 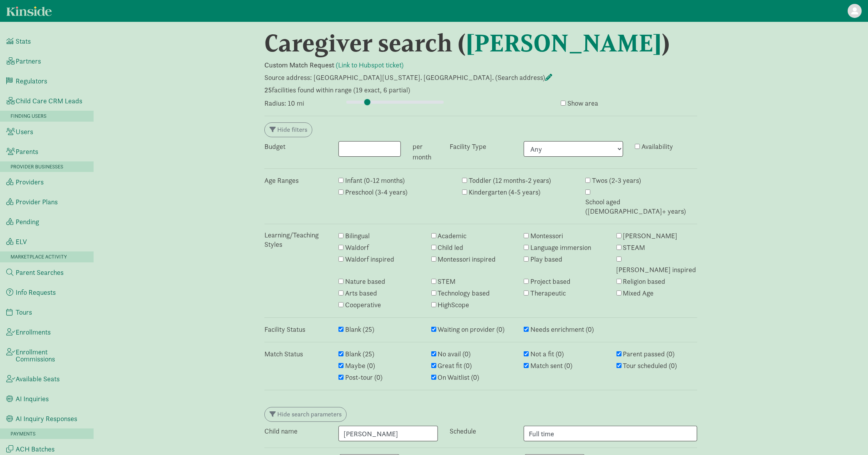 I want to click on b: Custom Match Request, so click(x=299, y=65).